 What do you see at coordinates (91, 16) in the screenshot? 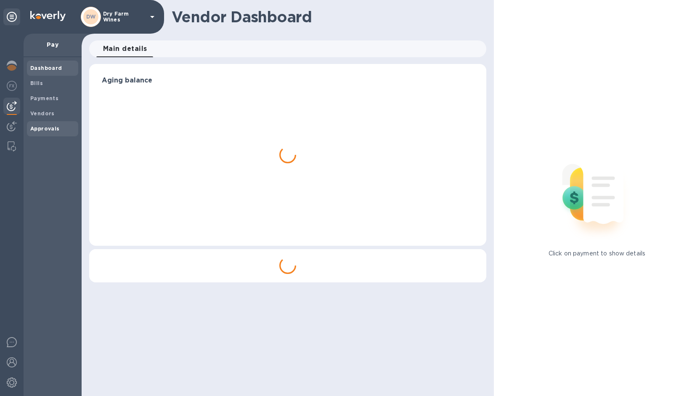
I see `b: DW` at bounding box center [91, 16].